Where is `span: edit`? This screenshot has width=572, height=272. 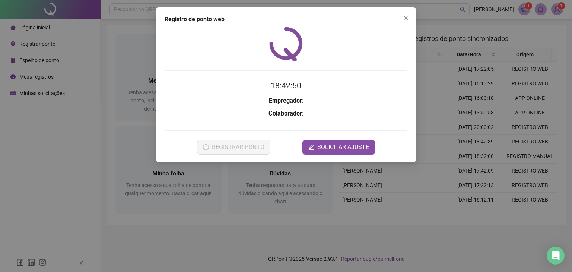 span: edit is located at coordinates (311, 147).